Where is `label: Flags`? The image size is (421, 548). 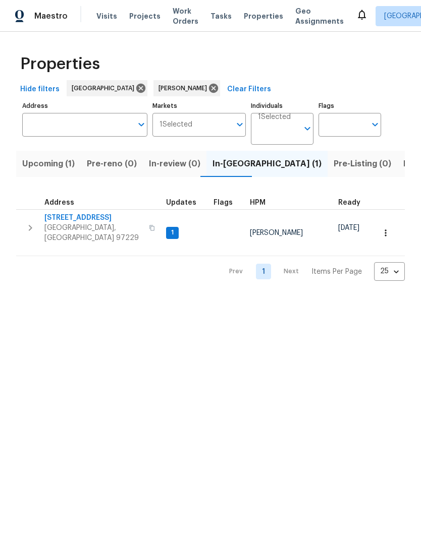
label: Flags is located at coordinates (350, 106).